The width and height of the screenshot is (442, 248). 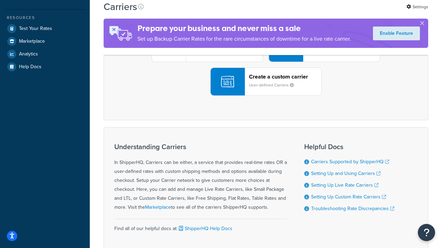 What do you see at coordinates (396, 33) in the screenshot?
I see `a: Enable Feature` at bounding box center [396, 33].